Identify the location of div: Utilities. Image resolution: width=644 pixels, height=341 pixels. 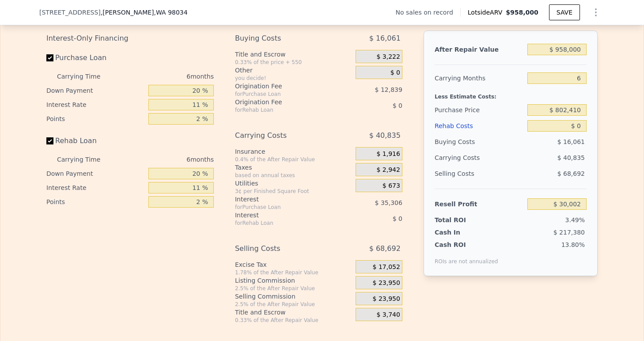
(293, 183).